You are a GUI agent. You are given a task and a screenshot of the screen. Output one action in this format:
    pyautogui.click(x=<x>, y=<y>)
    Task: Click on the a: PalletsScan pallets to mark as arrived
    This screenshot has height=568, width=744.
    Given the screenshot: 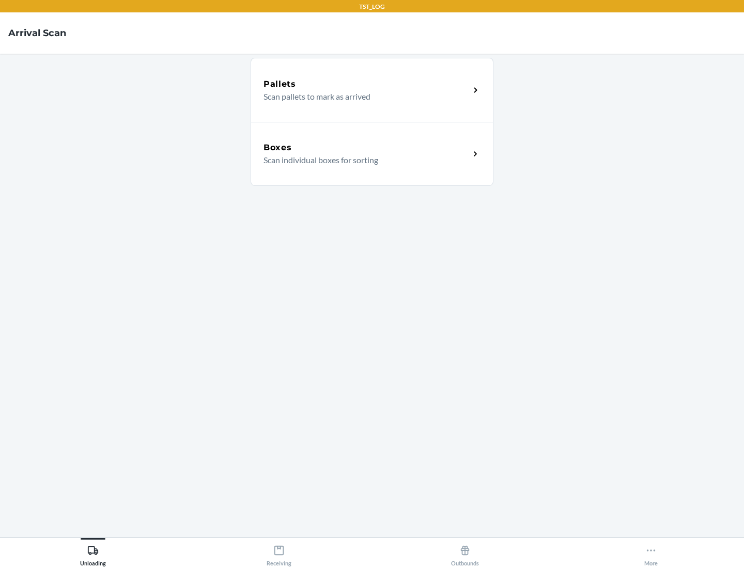 What is the action you would take?
    pyautogui.click(x=372, y=90)
    